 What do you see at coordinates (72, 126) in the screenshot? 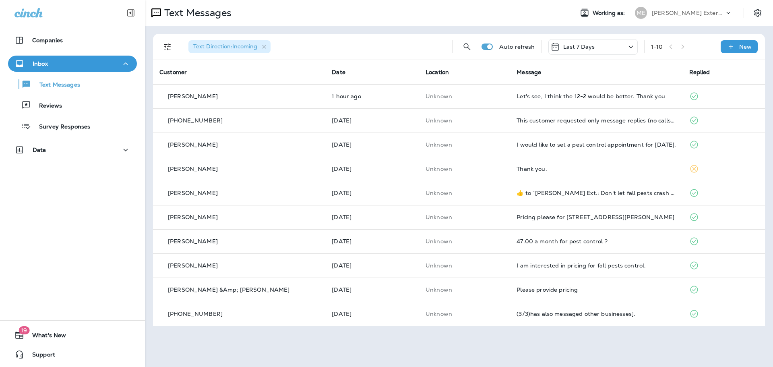
I see `button: Survey Responses` at bounding box center [72, 126].